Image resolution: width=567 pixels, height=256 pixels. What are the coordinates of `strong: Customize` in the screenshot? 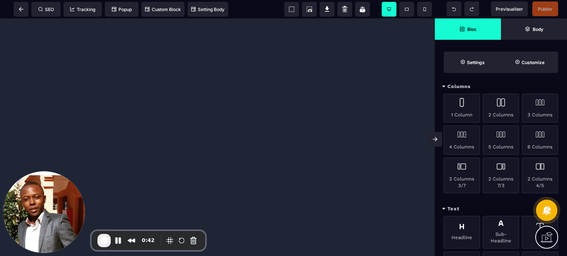 It's located at (533, 62).